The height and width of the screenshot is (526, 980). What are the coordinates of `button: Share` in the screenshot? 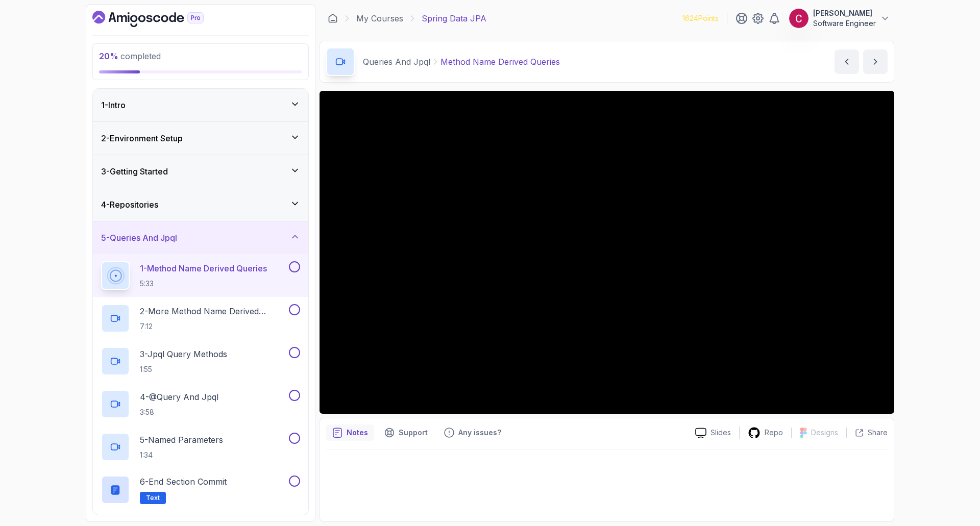 It's located at (867, 433).